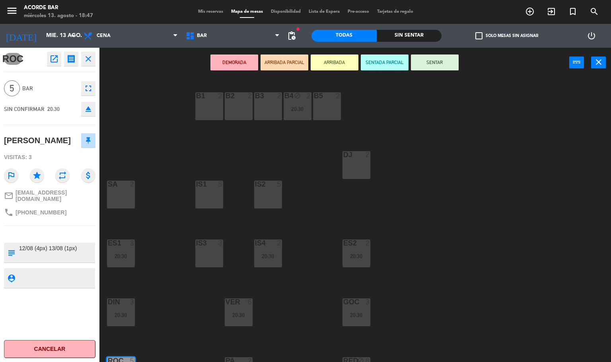 Image resolution: width=611 pixels, height=362 pixels. What do you see at coordinates (479, 36) in the screenshot?
I see `span: check_box_outline_blank` at bounding box center [479, 36].